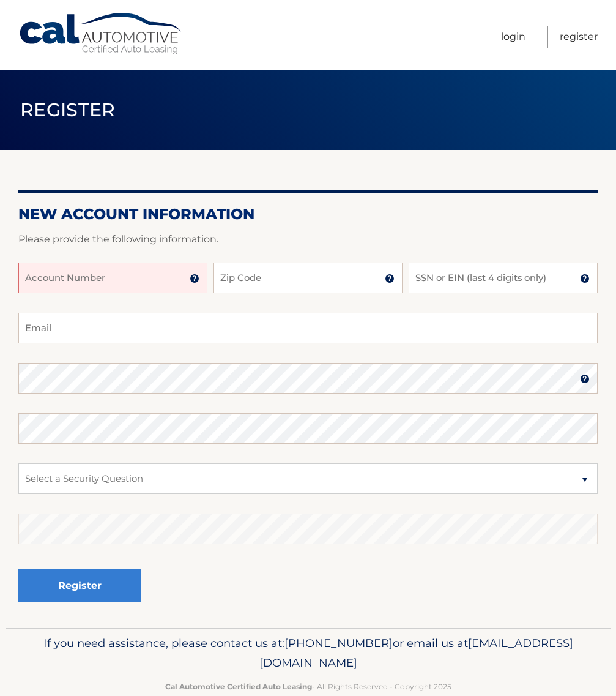  I want to click on p: Please provide the following information., so click(307, 239).